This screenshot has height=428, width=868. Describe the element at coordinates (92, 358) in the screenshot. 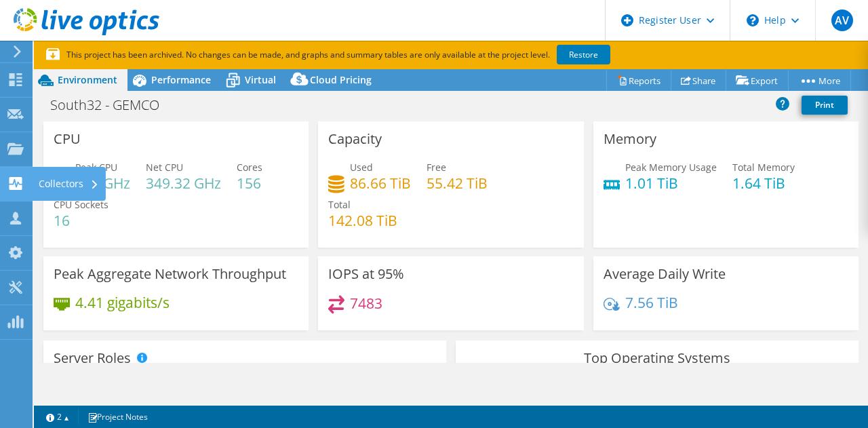

I see `h3: Server Roles` at that location.